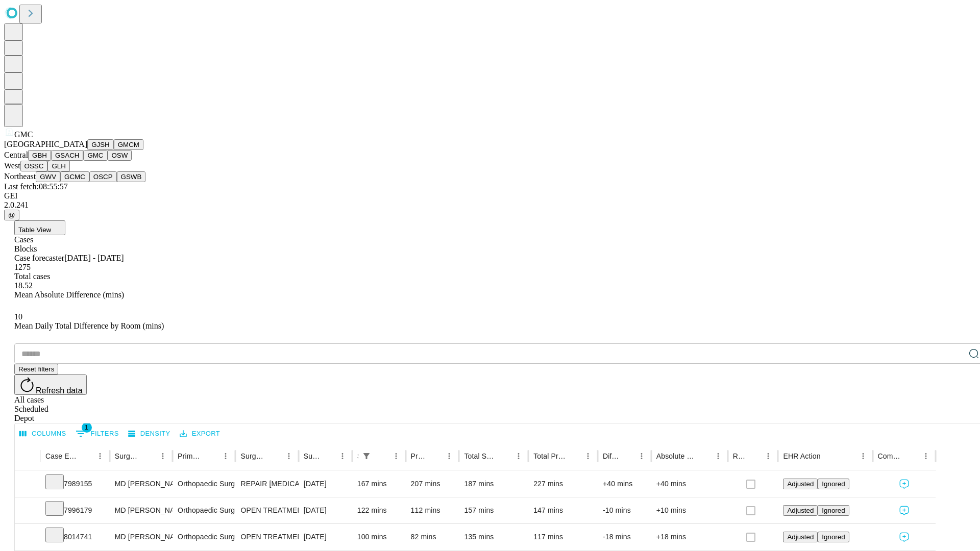 This screenshot has height=551, width=980. Describe the element at coordinates (12, 166) in the screenshot. I see `span: West` at that location.